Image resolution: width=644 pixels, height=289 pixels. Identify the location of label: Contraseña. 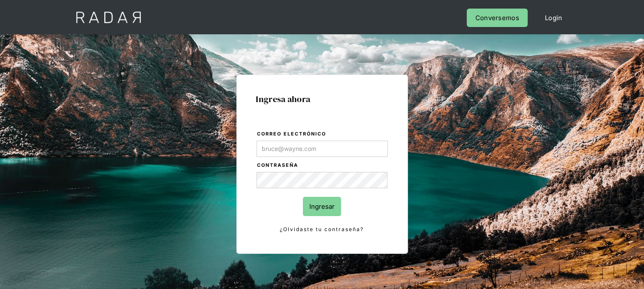
(323, 166).